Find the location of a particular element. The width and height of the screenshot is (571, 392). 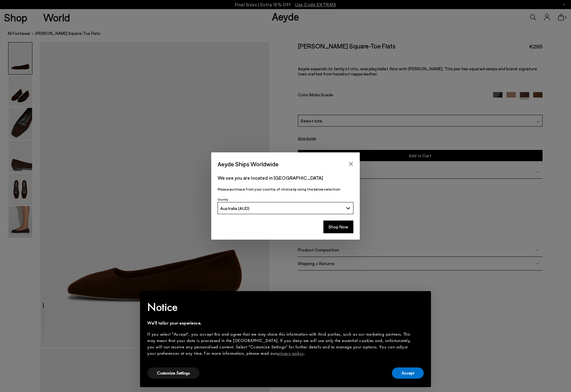

button: Close is located at coordinates (351, 164).